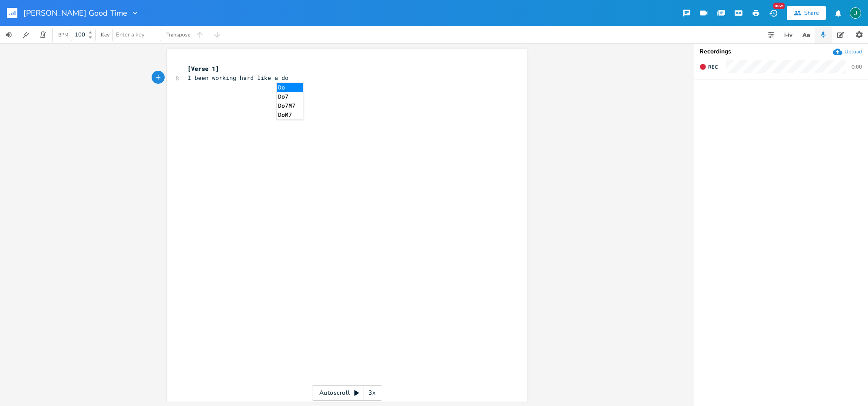 The height and width of the screenshot is (406, 868). What do you see at coordinates (713, 67) in the screenshot?
I see `span: Rec` at bounding box center [713, 67].